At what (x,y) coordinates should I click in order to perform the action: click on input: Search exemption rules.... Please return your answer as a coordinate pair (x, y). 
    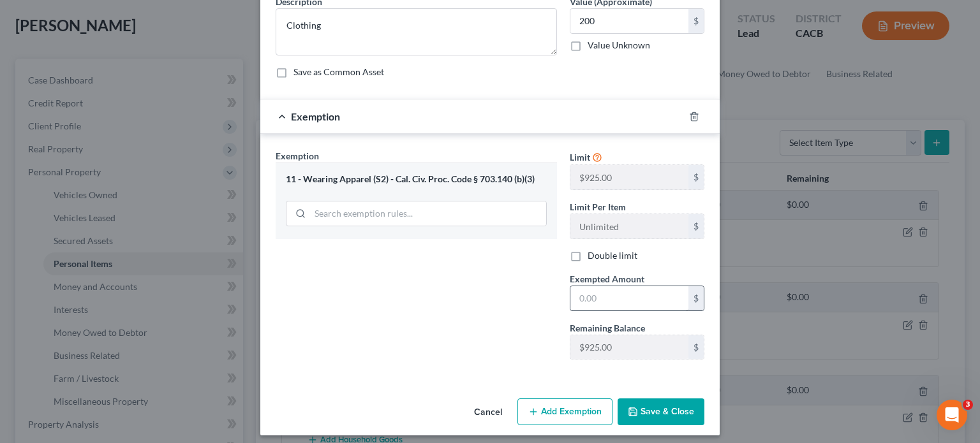
    Looking at the image, I should click on (428, 214).